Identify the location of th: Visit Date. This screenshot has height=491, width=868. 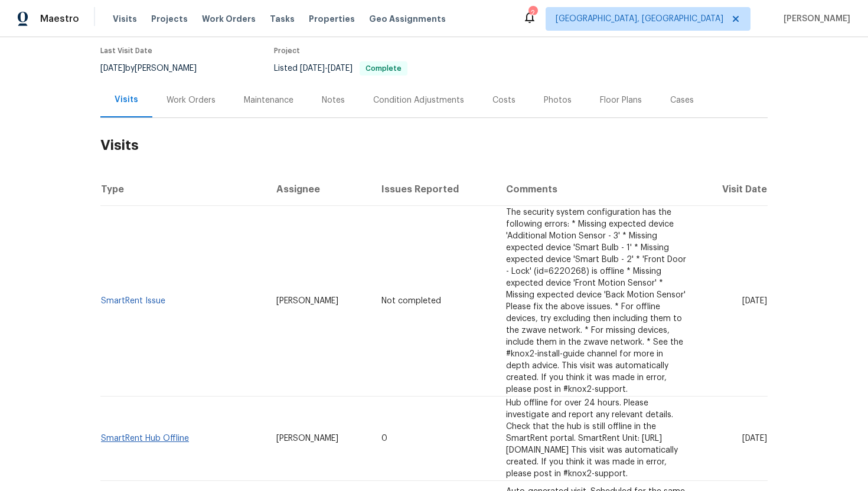
(732, 189).